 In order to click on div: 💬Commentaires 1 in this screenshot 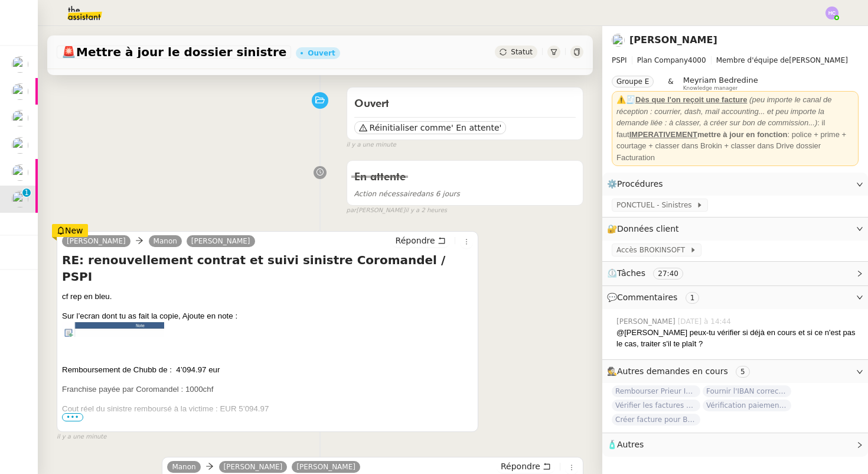, I will do `click(735, 297)`.